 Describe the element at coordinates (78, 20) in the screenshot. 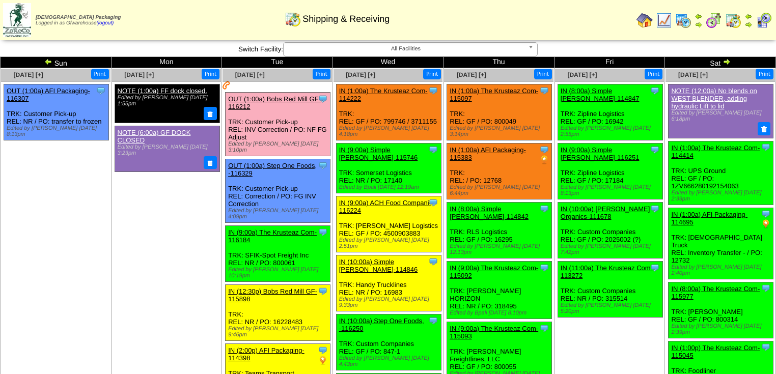

I see `span: Logged in as Gfwarehouse` at that location.